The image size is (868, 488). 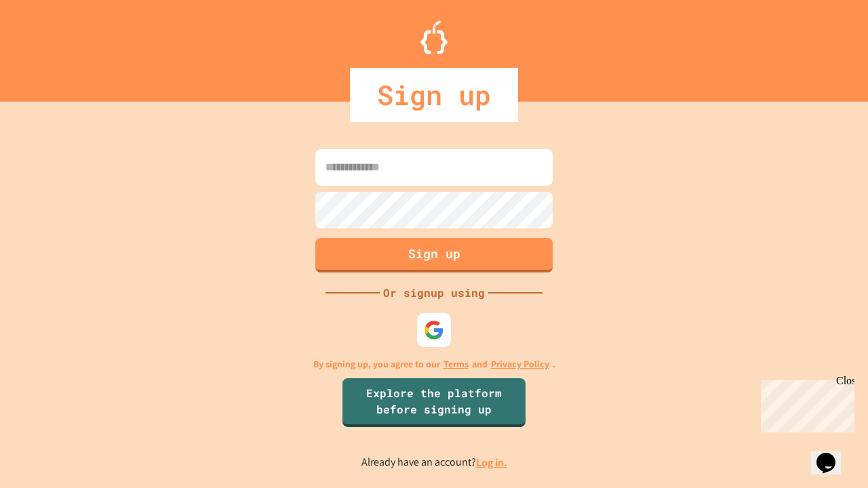 What do you see at coordinates (434, 402) in the screenshot?
I see `a: Explore the platform before signing up` at bounding box center [434, 402].